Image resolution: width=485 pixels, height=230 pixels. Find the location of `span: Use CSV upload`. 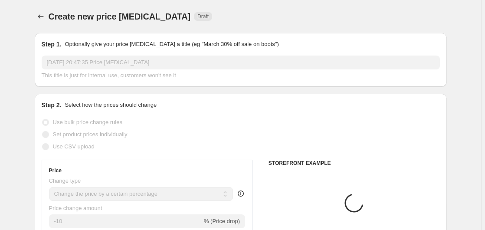

span: Use CSV upload is located at coordinates (74, 146).